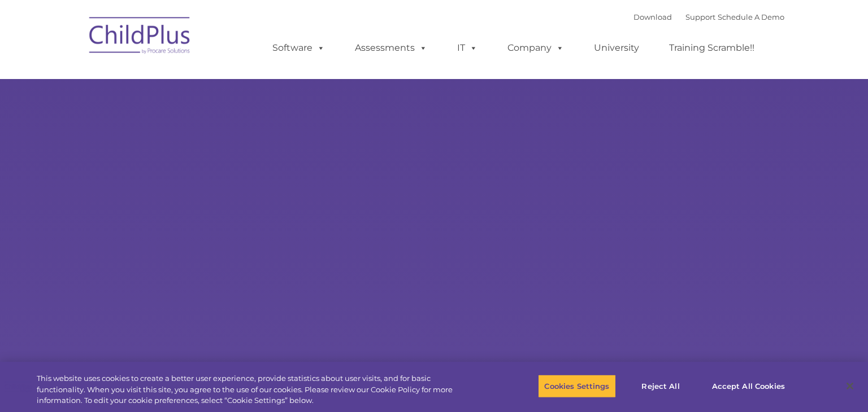 The width and height of the screenshot is (868, 412). I want to click on a: Download, so click(653, 17).